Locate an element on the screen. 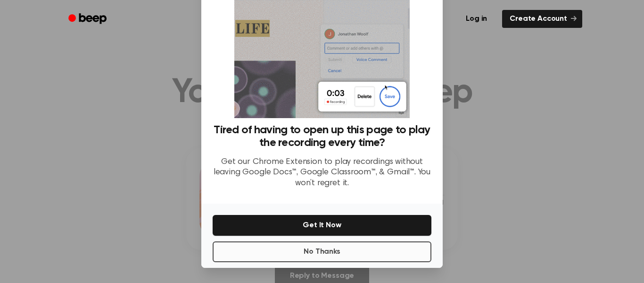  button: Get It Now is located at coordinates (322, 225).